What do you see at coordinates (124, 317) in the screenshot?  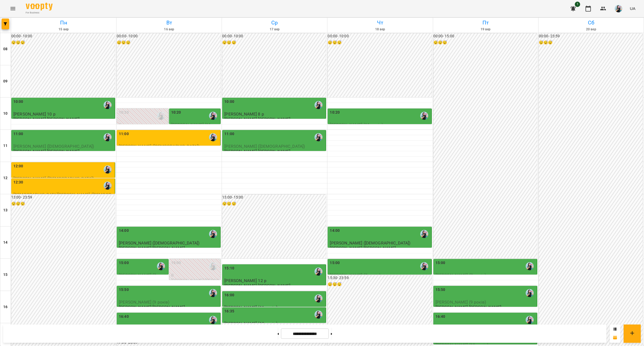 I see `label: 16:40` at bounding box center [124, 317].